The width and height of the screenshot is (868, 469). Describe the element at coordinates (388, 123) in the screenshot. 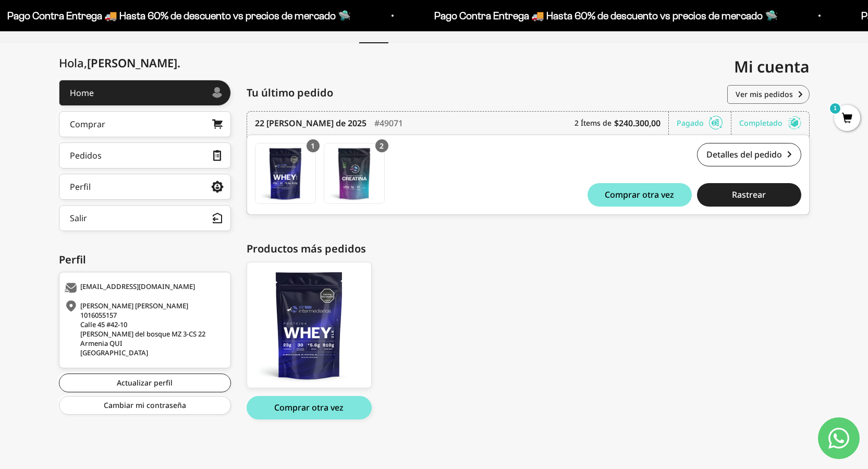

I see `div: #49071` at that location.